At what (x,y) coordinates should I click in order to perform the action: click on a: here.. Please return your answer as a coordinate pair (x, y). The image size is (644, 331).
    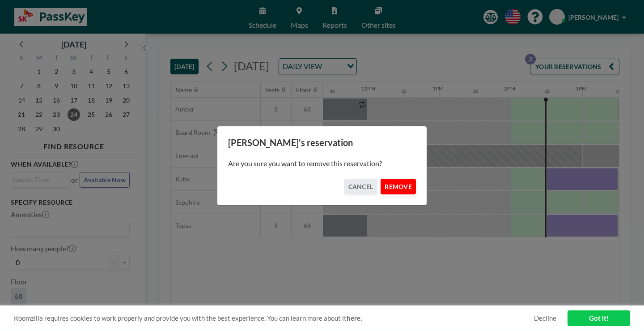
    Looking at the image, I should click on (354, 318).